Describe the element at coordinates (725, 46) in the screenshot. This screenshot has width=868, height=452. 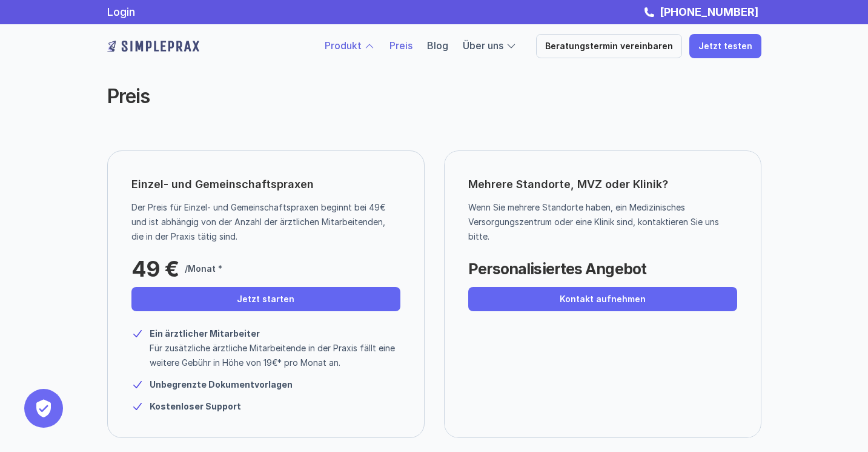
I see `p: Jetzt testen` at that location.